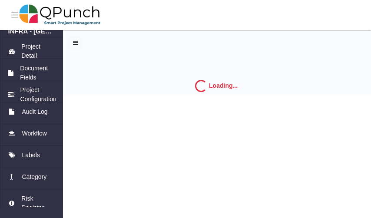  I want to click on span: Project Configuration, so click(38, 95).